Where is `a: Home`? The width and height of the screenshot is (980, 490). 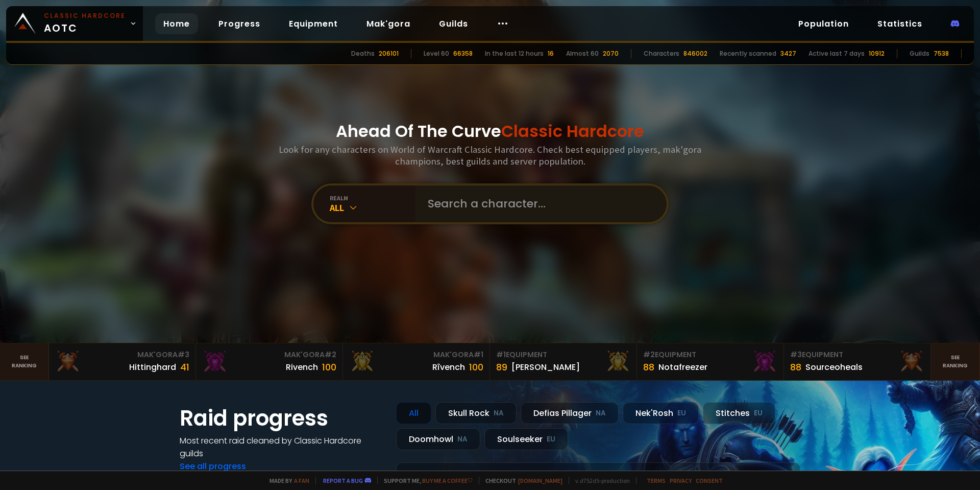 a: Home is located at coordinates (177, 24).